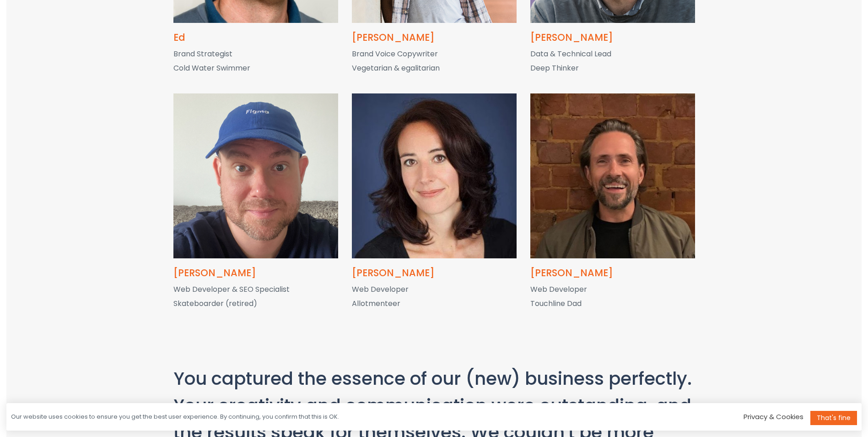  What do you see at coordinates (613, 37) in the screenshot?
I see `h4: Alan` at bounding box center [613, 37].